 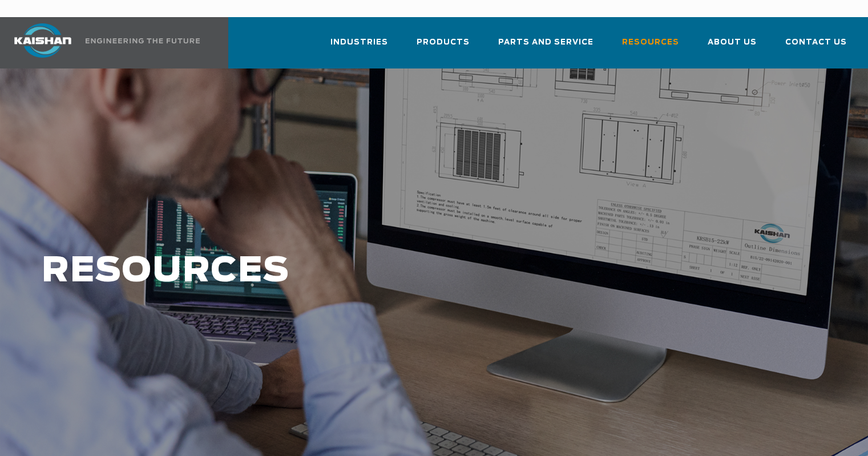 I want to click on span: Resources, so click(x=651, y=42).